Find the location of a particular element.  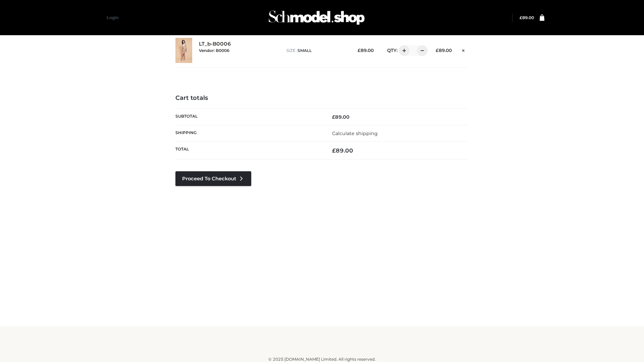

a: Login is located at coordinates (112, 18).